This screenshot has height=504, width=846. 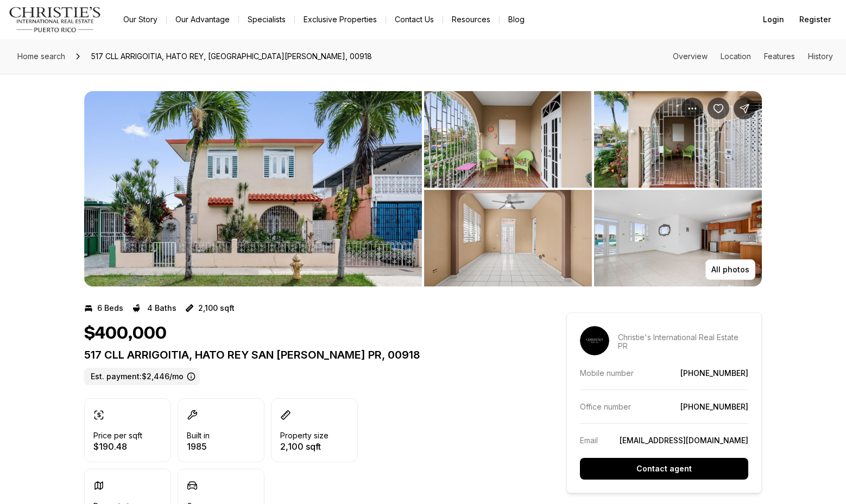 I want to click on a: Skip to: Features, so click(x=779, y=56).